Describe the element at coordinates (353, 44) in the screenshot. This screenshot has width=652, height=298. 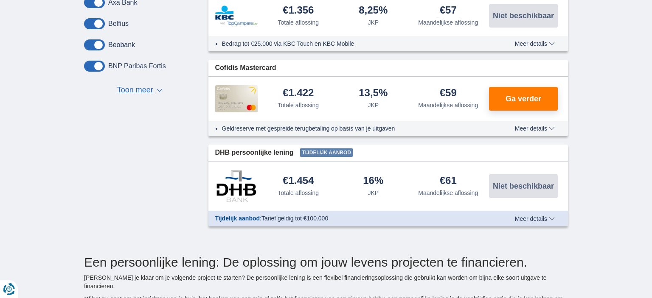
I see `li: Bedrag tot €25.000 via KBC Touch en KBC Mobile` at that location.